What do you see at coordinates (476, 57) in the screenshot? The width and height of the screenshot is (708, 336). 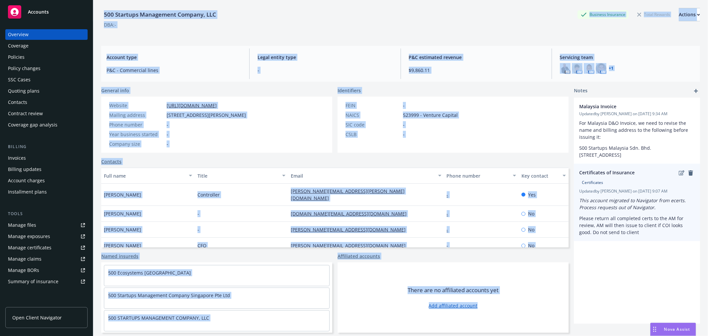 I see `span: P&C estimated revenue` at bounding box center [476, 57].